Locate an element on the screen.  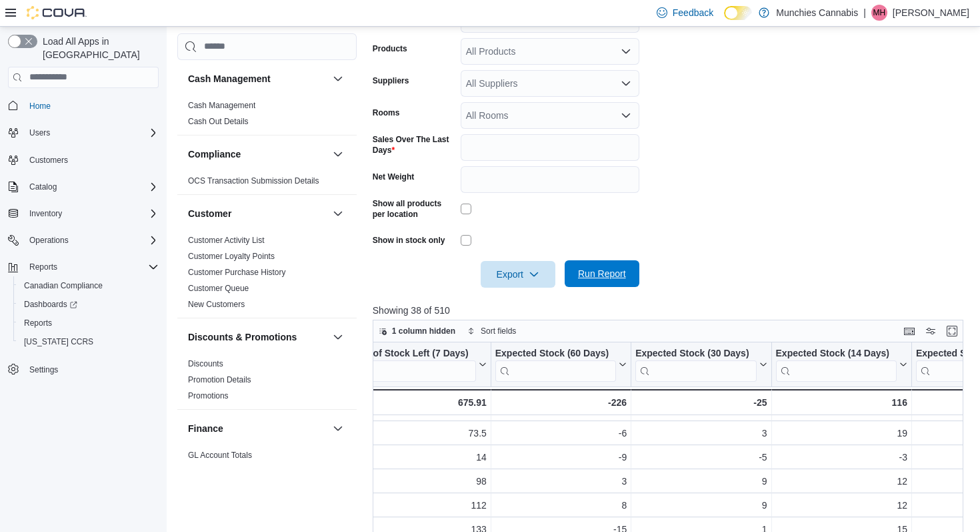
span: Inventory is located at coordinates (91, 214).